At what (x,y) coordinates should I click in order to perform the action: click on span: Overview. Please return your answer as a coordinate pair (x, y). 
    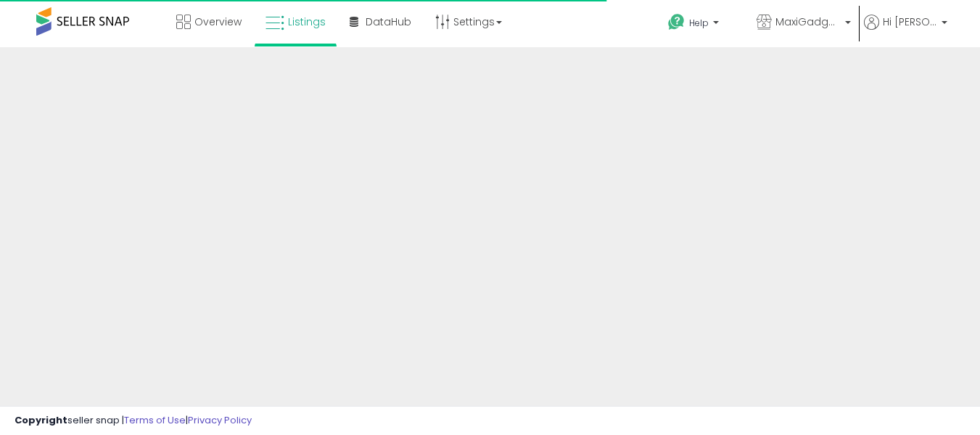
    Looking at the image, I should click on (218, 22).